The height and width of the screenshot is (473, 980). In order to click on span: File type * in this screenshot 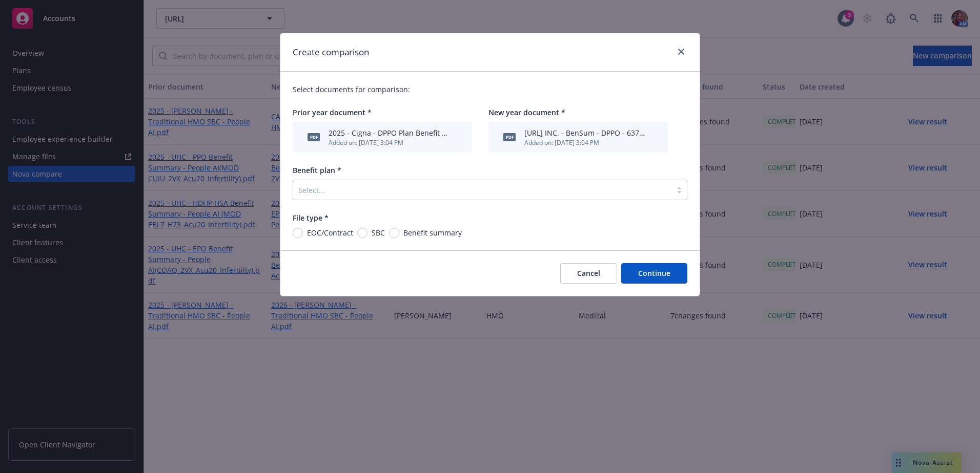, I will do `click(310, 217)`.